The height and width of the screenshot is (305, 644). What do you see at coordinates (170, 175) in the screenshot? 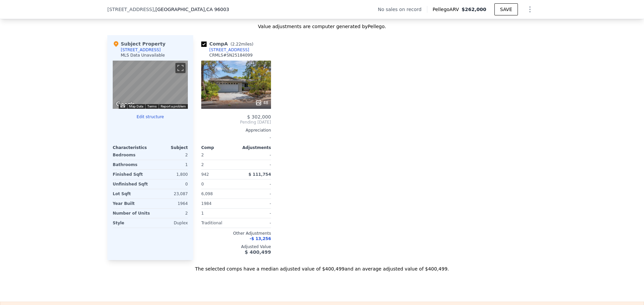
I see `div: 1,800` at bounding box center [170, 175].